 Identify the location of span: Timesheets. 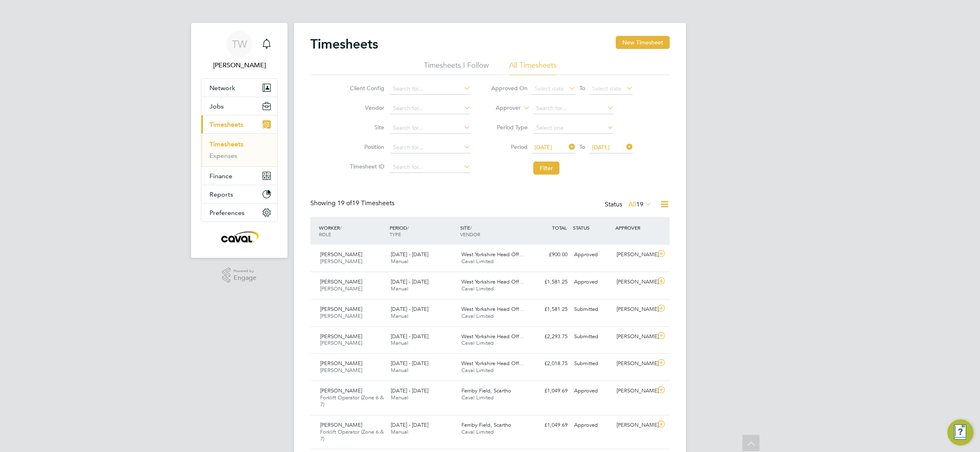
(226, 124).